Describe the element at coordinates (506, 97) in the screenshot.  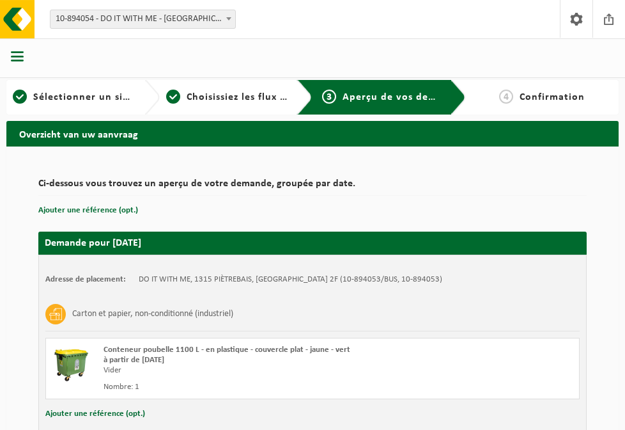
I see `span: 4` at that location.